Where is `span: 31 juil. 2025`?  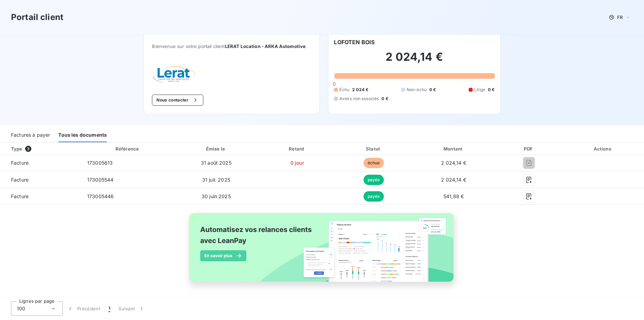
span: 31 juil. 2025 is located at coordinates (216, 180).